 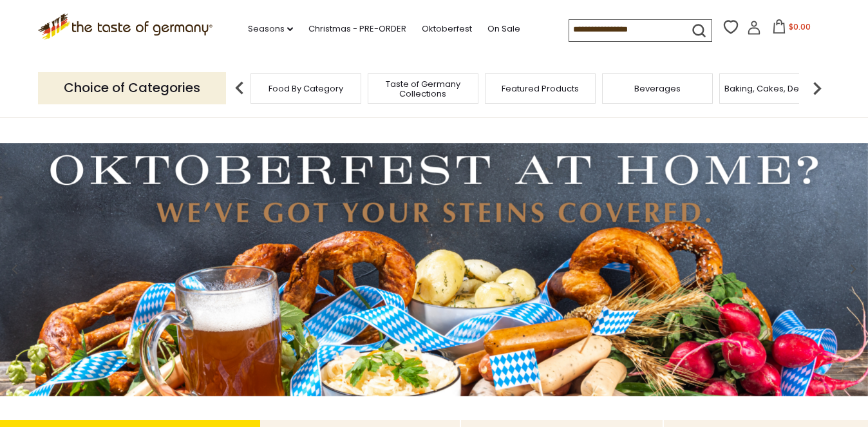 I want to click on img: next arrow, so click(x=817, y=88).